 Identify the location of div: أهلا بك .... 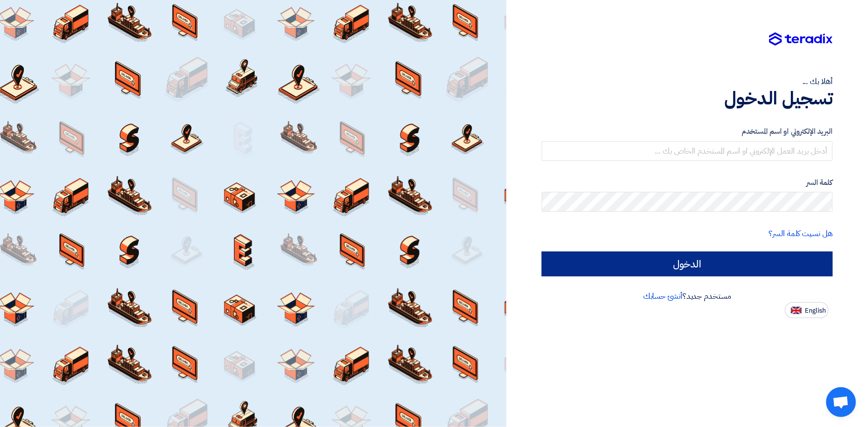
(687, 81).